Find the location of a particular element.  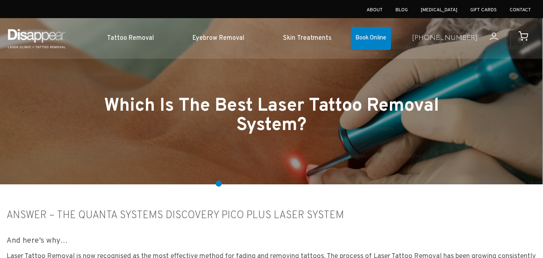

a: About is located at coordinates (375, 10).